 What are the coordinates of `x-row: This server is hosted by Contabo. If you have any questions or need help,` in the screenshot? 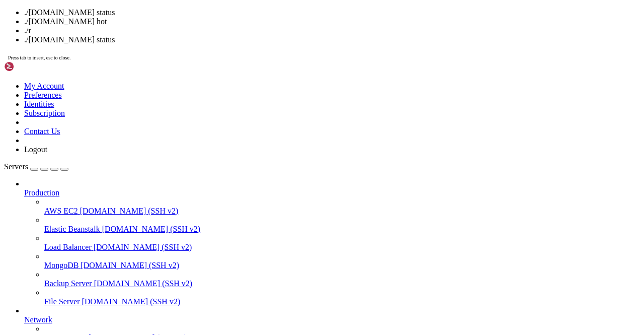 It's located at (258, 87).